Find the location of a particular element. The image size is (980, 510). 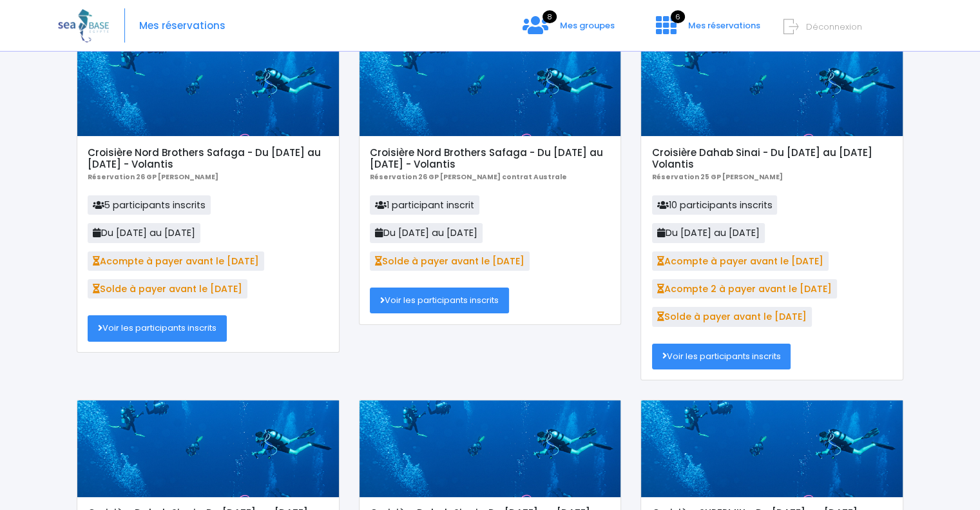

span: 6 is located at coordinates (678, 17).